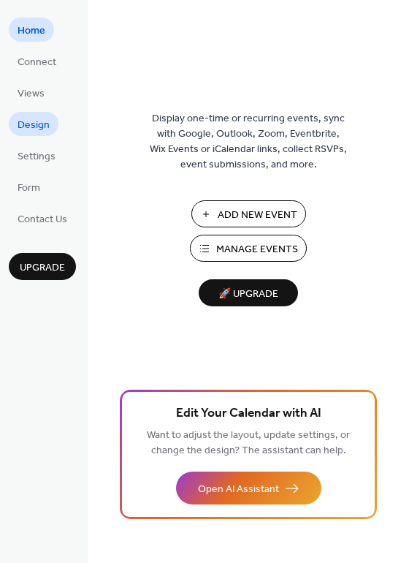 The height and width of the screenshot is (563, 409). What do you see at coordinates (31, 31) in the screenshot?
I see `span: Home` at bounding box center [31, 31].